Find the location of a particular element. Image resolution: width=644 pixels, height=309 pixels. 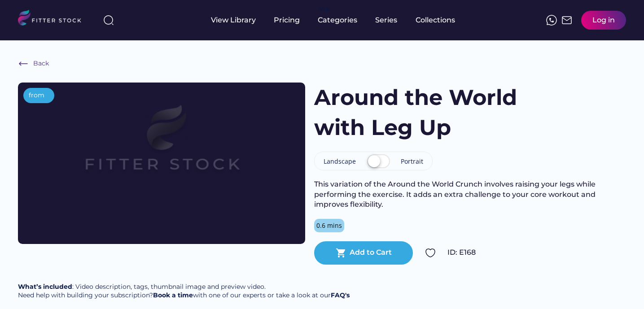

img: Group%201000002324.svg is located at coordinates (430, 253).